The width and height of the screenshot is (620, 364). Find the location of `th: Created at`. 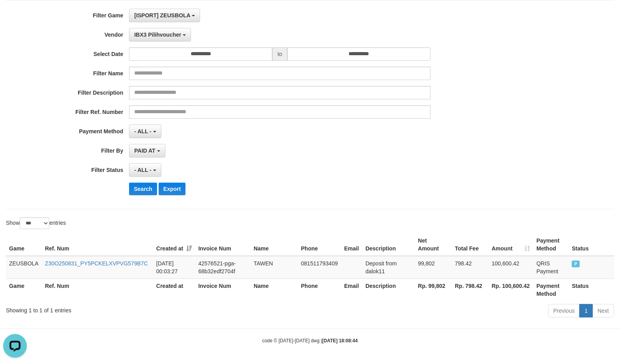

th: Created at is located at coordinates (174, 290).